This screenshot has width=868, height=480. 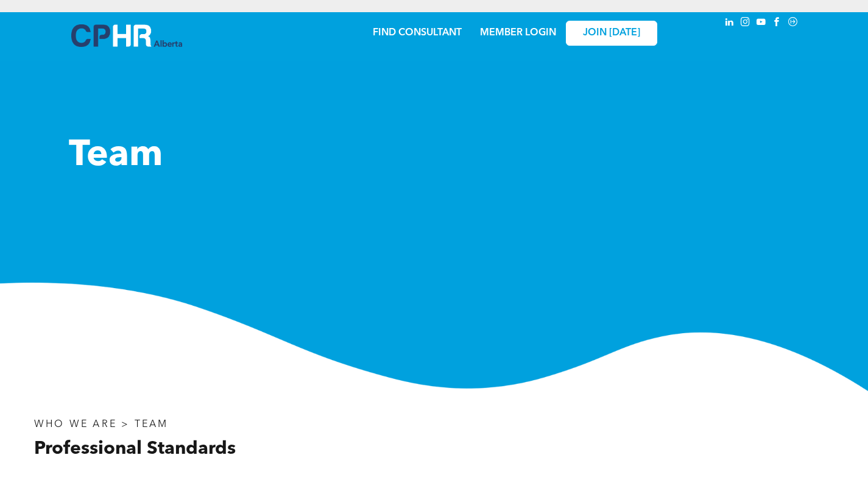 I want to click on span: Professional Standards, so click(x=135, y=449).